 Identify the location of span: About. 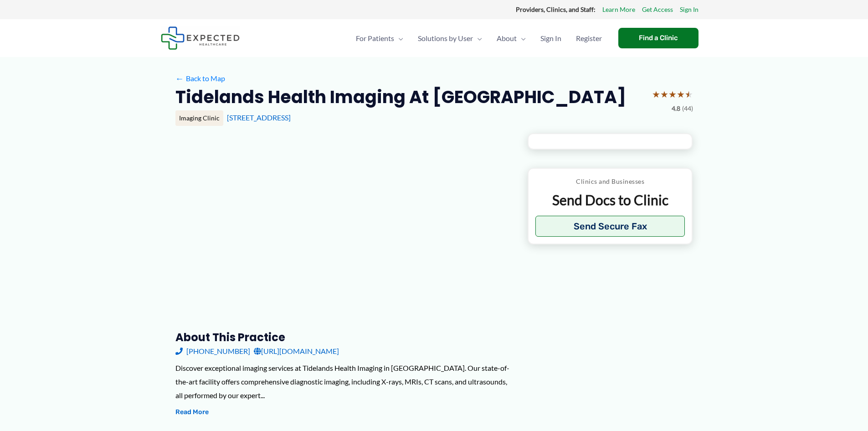
(507, 38).